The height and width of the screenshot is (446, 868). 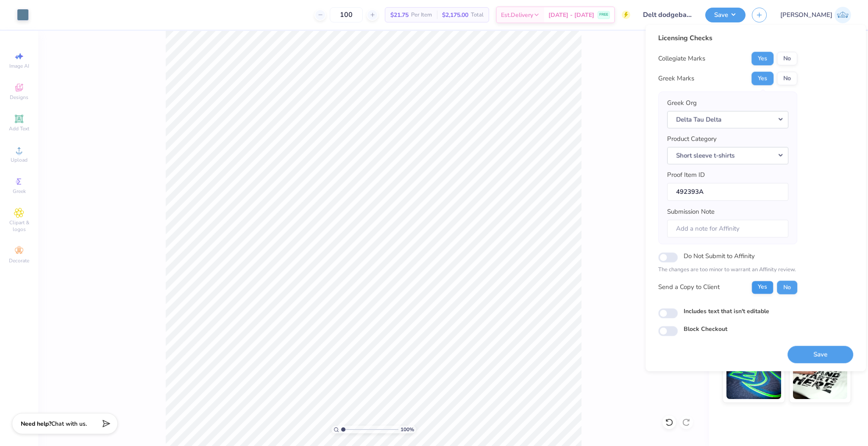 What do you see at coordinates (690, 212) in the screenshot?
I see `label: Submission Note` at bounding box center [690, 212].